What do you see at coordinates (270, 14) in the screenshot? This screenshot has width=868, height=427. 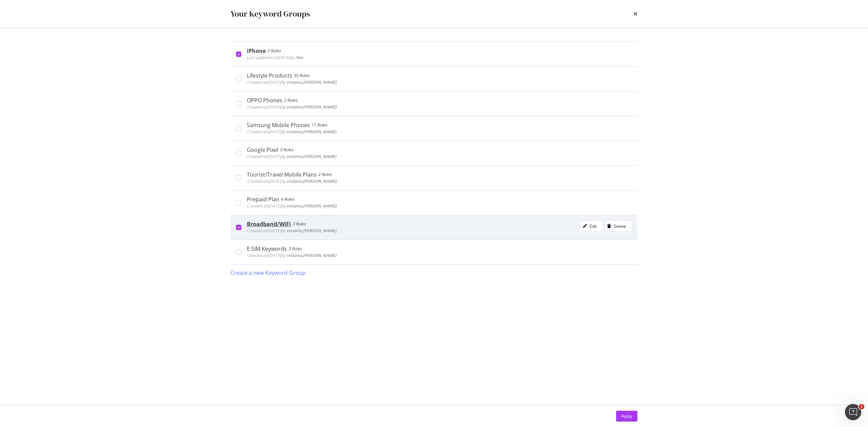 I see `div: Your Keyword Groups` at bounding box center [270, 14].